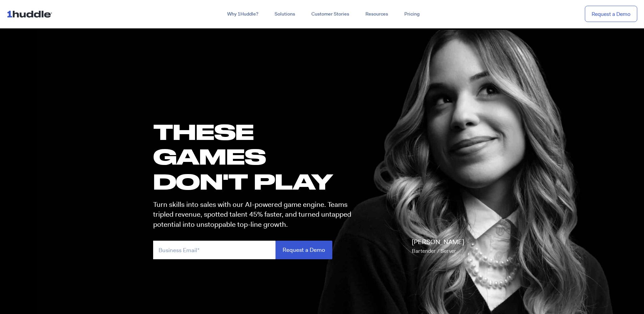 The height and width of the screenshot is (314, 644). I want to click on a: Why 1Huddle?, so click(243, 14).